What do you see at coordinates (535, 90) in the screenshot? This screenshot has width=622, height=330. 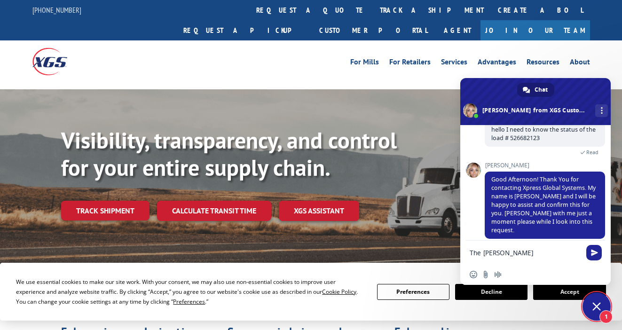 I see `a: Chat` at bounding box center [535, 90].